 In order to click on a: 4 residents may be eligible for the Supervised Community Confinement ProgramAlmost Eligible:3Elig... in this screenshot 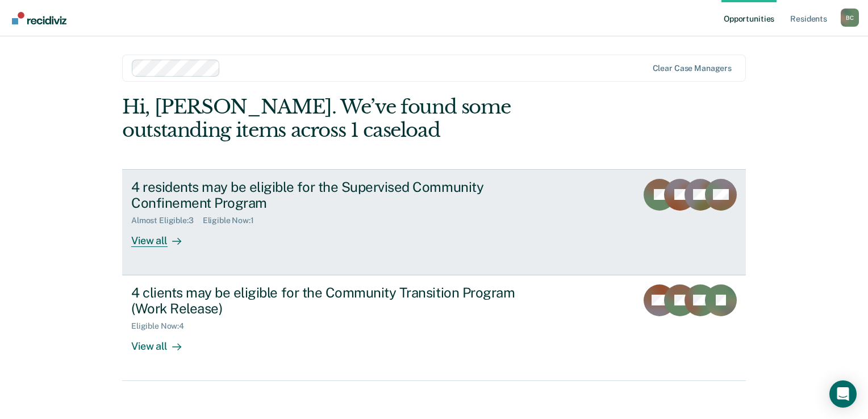, I will do `click(434, 222)`.